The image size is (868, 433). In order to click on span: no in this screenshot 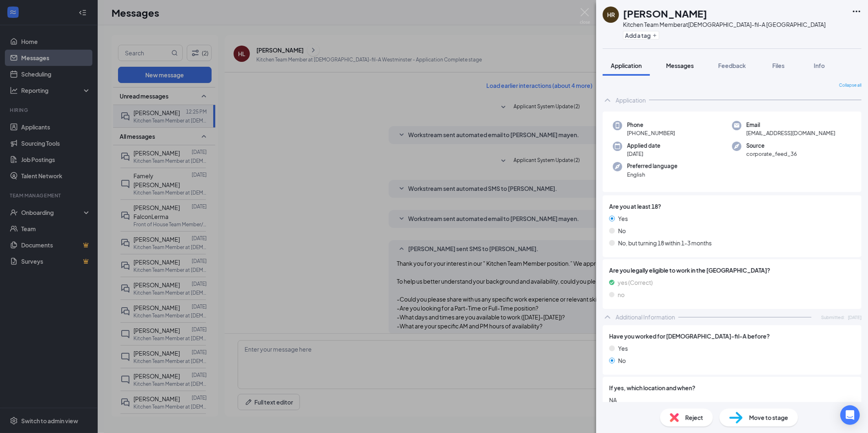, I will do `click(621, 295)`.